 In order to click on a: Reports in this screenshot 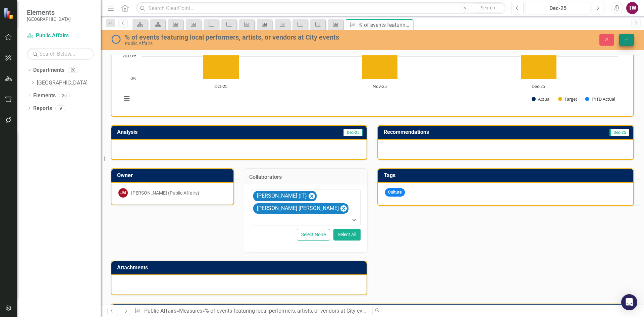, I will do `click(43, 109)`.